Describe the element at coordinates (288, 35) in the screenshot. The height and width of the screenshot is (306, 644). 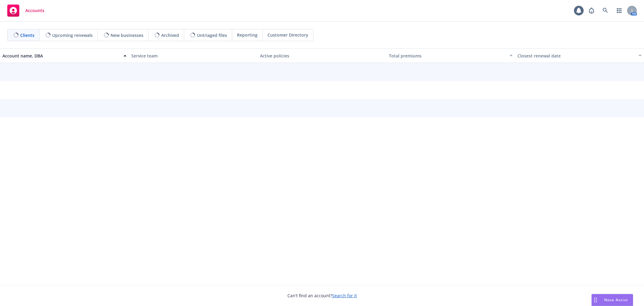
I see `span: Customer Directory` at that location.